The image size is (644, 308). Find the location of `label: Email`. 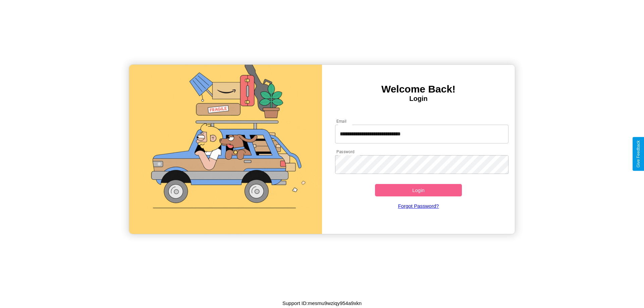

label: Email is located at coordinates (342, 121).